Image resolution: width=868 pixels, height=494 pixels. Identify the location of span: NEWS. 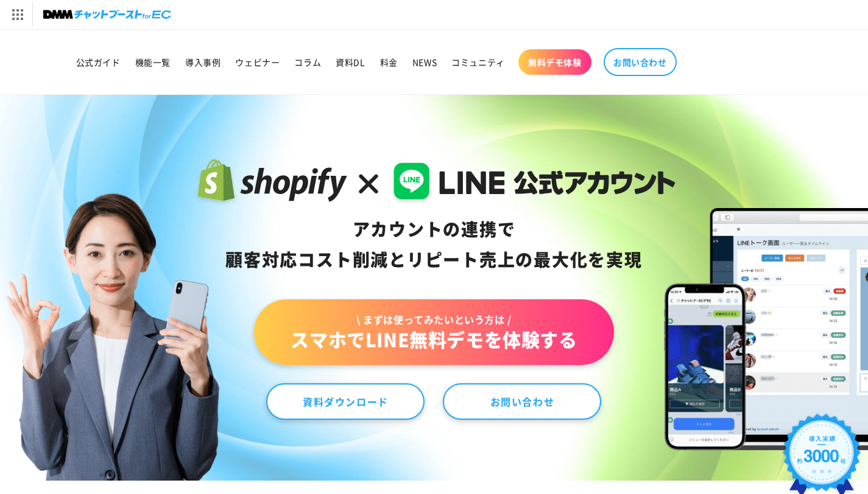
(425, 62).